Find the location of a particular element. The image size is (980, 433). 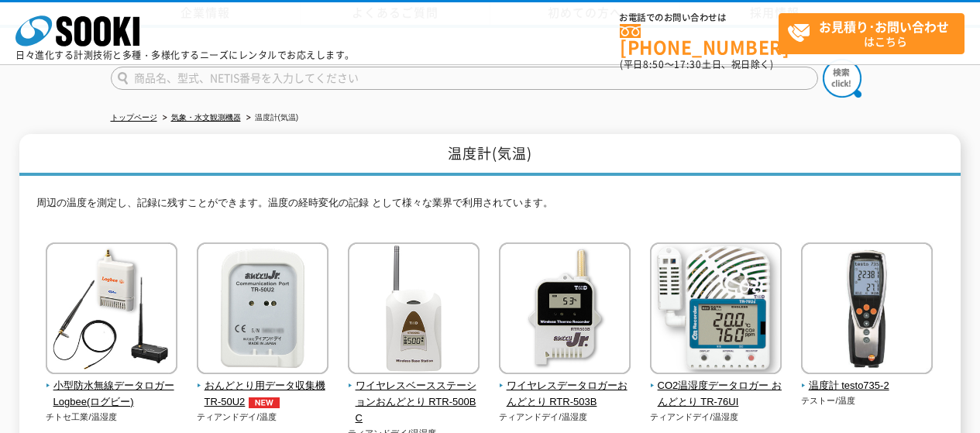

input: 商品名、型式、NETIS番号を入力してください is located at coordinates (464, 78).